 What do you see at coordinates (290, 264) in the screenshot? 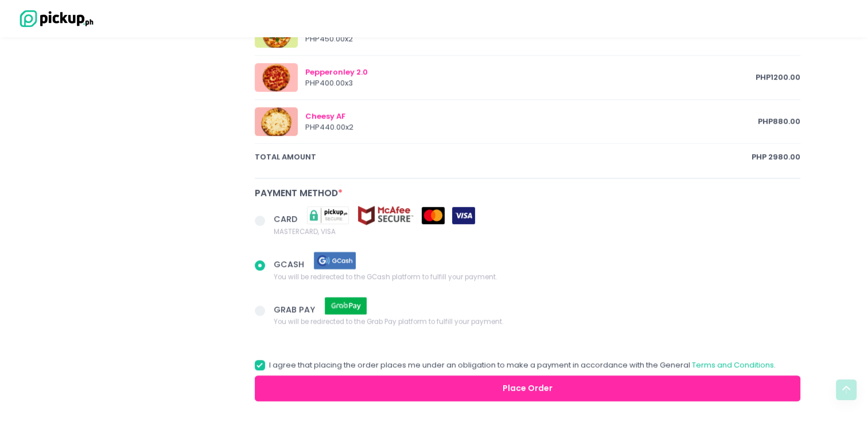
I see `span: GCASH` at bounding box center [290, 264].